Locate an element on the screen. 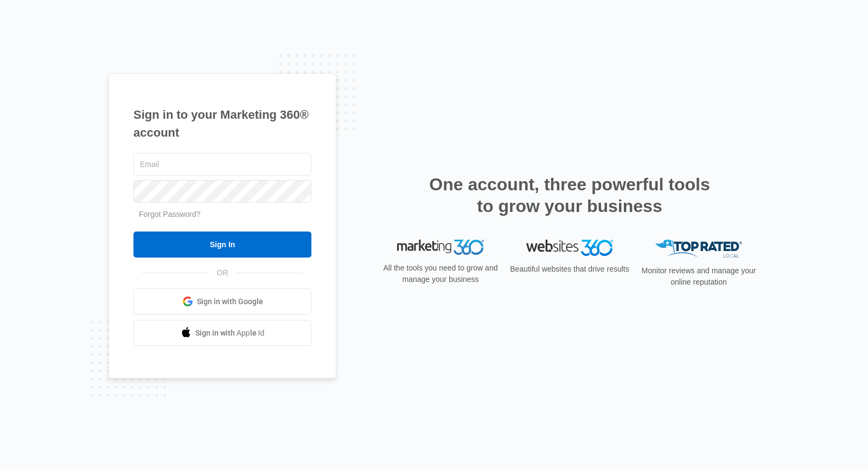 Image resolution: width=868 pixels, height=469 pixels. span: OR is located at coordinates (222, 273).